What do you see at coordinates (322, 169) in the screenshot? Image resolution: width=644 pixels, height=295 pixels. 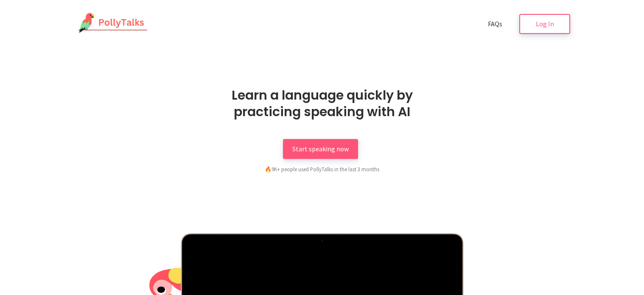 I see `div: 9K+ people used PollyTalks in the last 3 months` at bounding box center [322, 169].